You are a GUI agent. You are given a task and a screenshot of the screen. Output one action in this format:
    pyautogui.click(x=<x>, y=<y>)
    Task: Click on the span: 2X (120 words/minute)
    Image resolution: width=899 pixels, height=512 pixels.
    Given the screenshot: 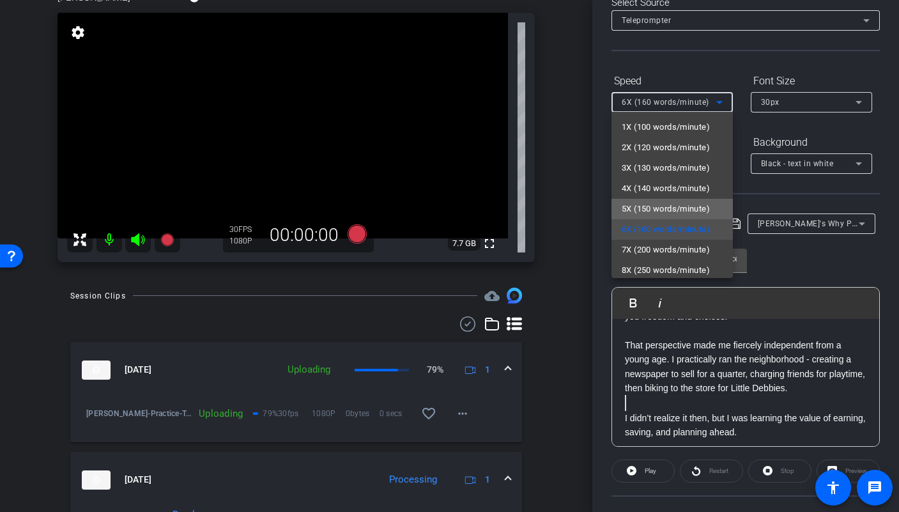 What is the action you would take?
    pyautogui.click(x=666, y=148)
    